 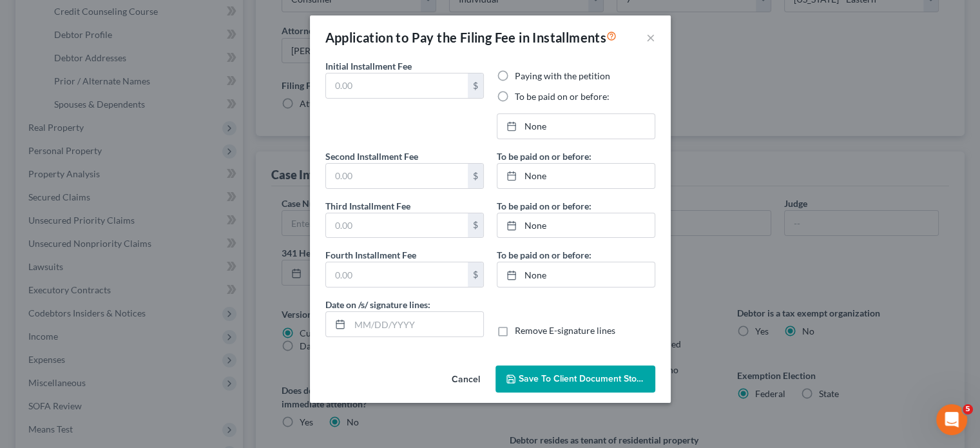 What do you see at coordinates (565, 330) in the screenshot?
I see `label: Remove E-signature lines` at bounding box center [565, 330].